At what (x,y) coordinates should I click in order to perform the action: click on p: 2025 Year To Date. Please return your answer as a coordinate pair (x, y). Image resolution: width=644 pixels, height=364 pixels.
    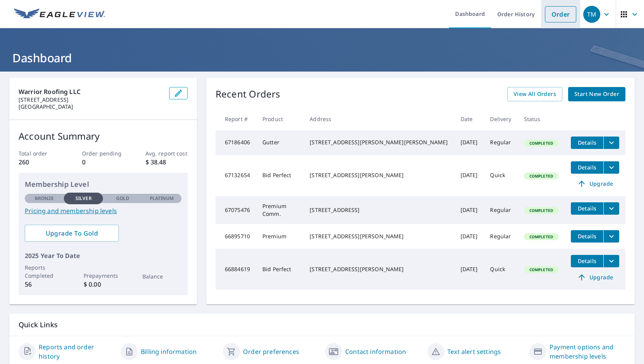
    Looking at the image, I should click on (103, 256).